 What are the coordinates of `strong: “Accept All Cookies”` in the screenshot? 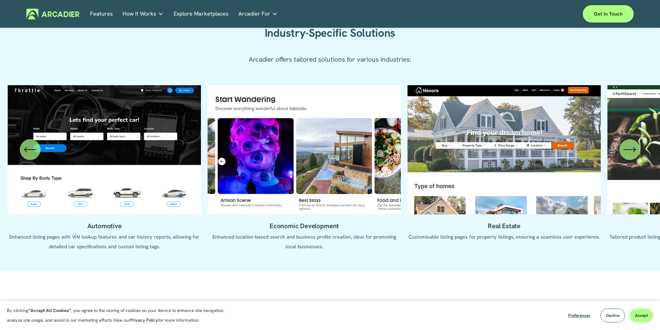 It's located at (50, 310).